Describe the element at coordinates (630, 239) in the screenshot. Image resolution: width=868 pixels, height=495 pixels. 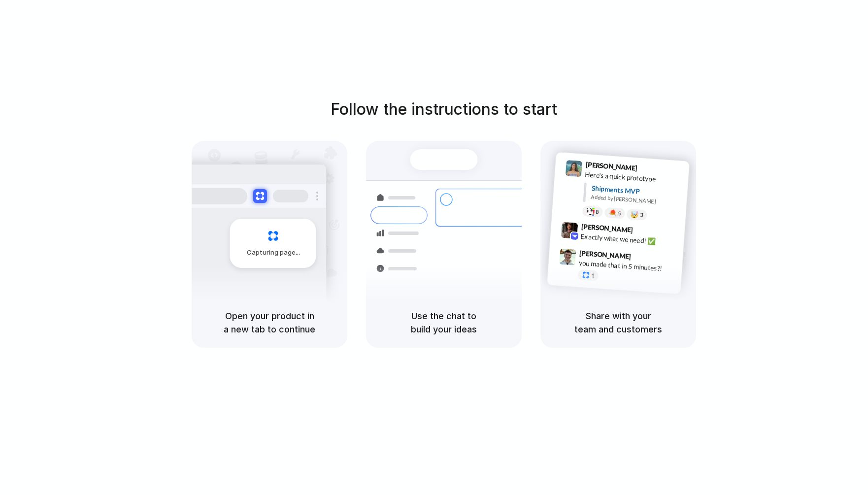
I see `div: Exactly what we need! ✅` at that location.